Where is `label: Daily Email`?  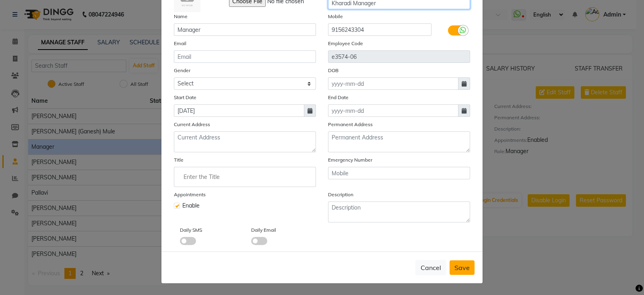
label: Daily Email is located at coordinates (264, 230).